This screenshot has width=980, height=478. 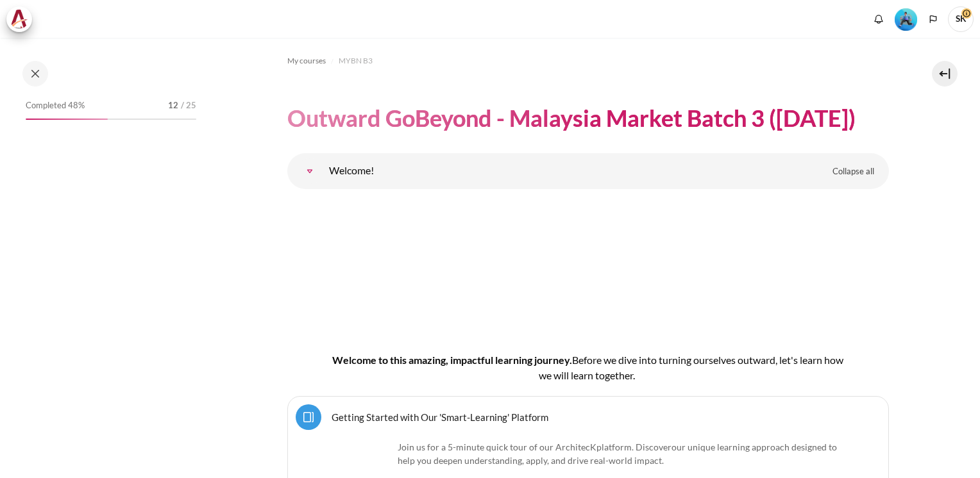 I want to click on span: efore we dive into turning ourselves outward, let's learn how we will learn together., so click(x=690, y=367).